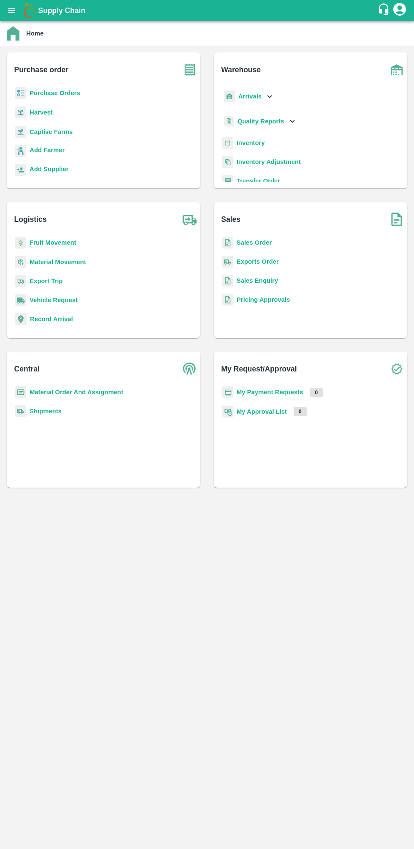 The height and width of the screenshot is (849, 414). I want to click on a: Vehicle Request, so click(54, 300).